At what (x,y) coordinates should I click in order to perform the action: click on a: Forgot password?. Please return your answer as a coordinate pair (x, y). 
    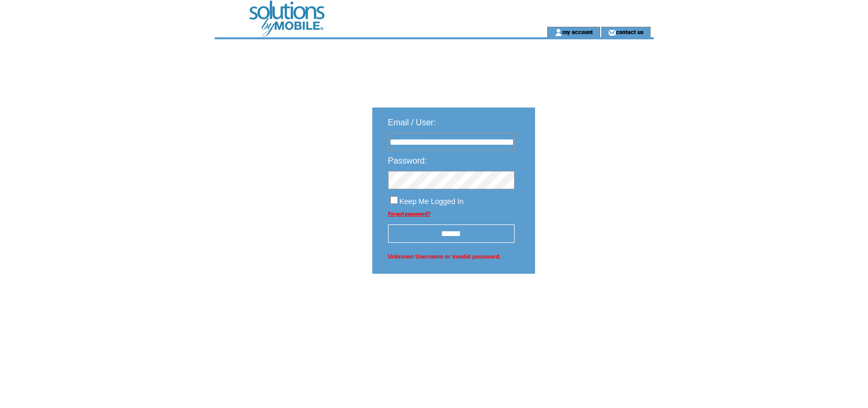
    Looking at the image, I should click on (409, 213).